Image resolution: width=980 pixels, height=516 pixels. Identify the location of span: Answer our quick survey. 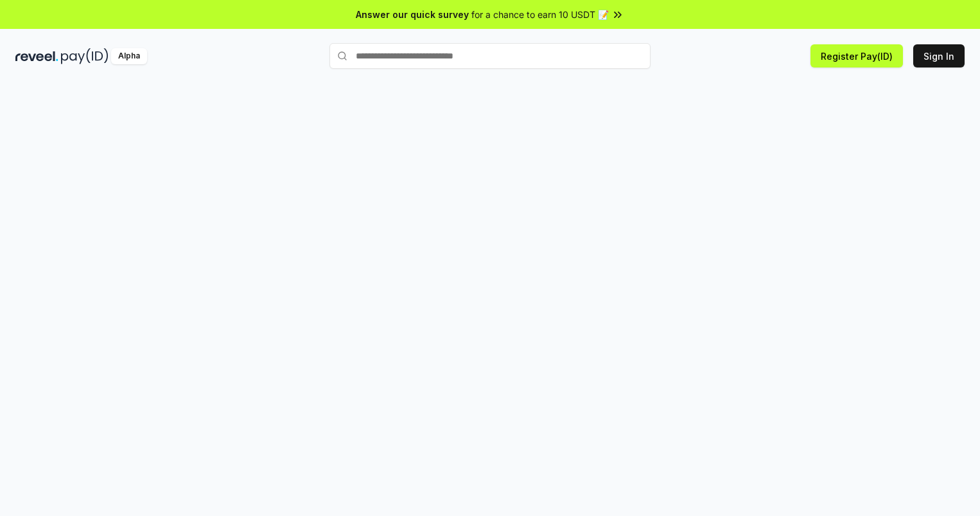
(412, 14).